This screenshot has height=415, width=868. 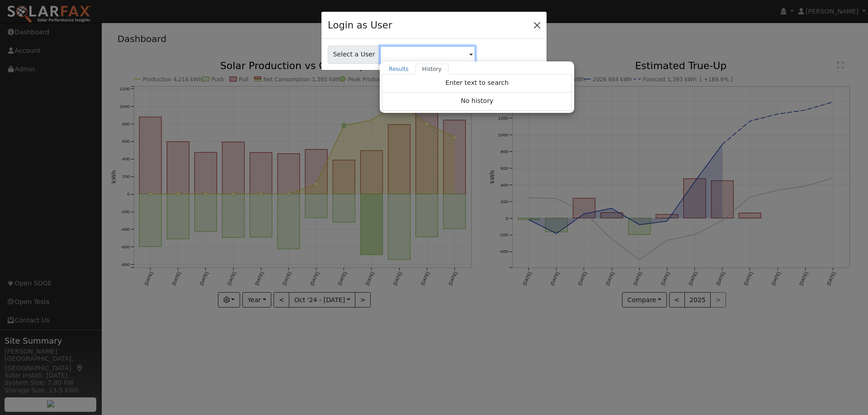 I want to click on h4: Login as User, so click(x=360, y=25).